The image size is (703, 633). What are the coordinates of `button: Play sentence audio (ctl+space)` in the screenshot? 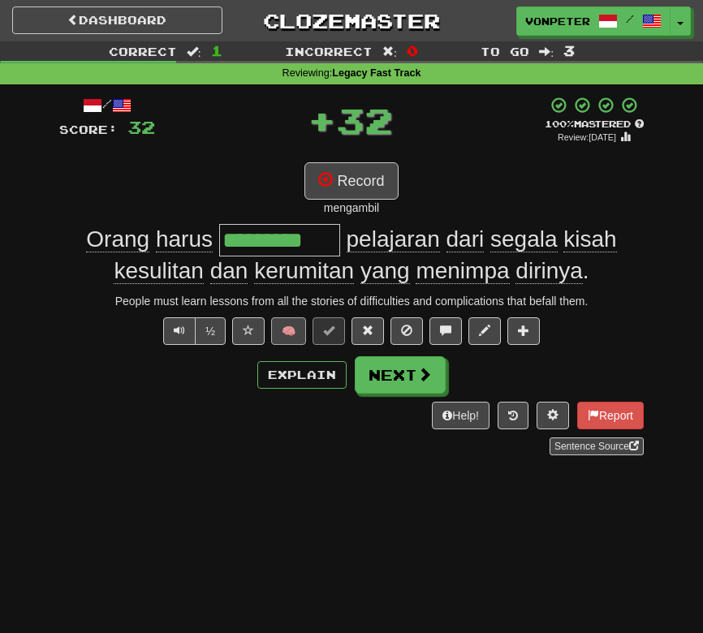 It's located at (179, 331).